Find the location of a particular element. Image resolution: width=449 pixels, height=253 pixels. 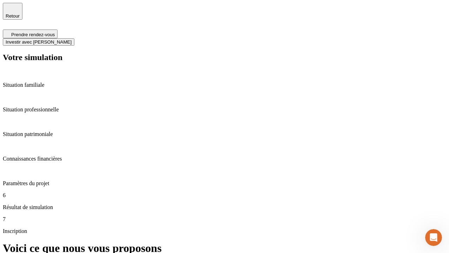

p: Situation patrimoniale is located at coordinates (225, 134).